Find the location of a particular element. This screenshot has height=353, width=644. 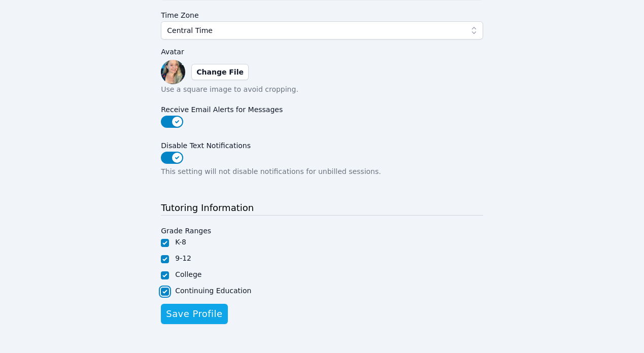

label: Continuing Education is located at coordinates (213, 290).